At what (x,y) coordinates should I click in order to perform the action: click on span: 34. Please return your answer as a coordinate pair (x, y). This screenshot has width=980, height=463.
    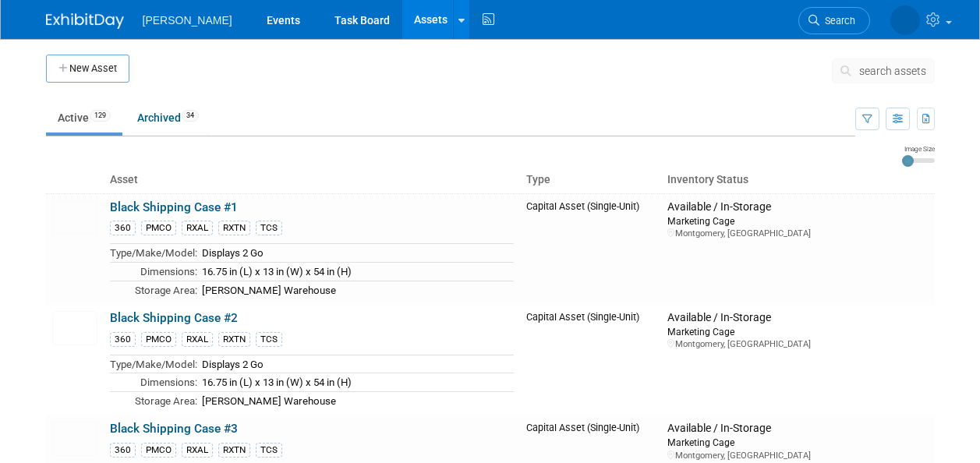
    Looking at the image, I should click on (190, 116).